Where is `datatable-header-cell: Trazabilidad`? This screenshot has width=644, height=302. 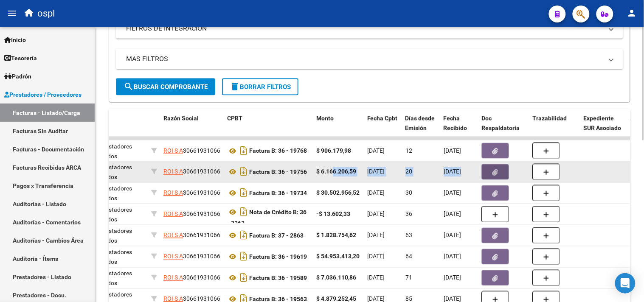 datatable-header-cell: Trazabilidad is located at coordinates (554, 128).